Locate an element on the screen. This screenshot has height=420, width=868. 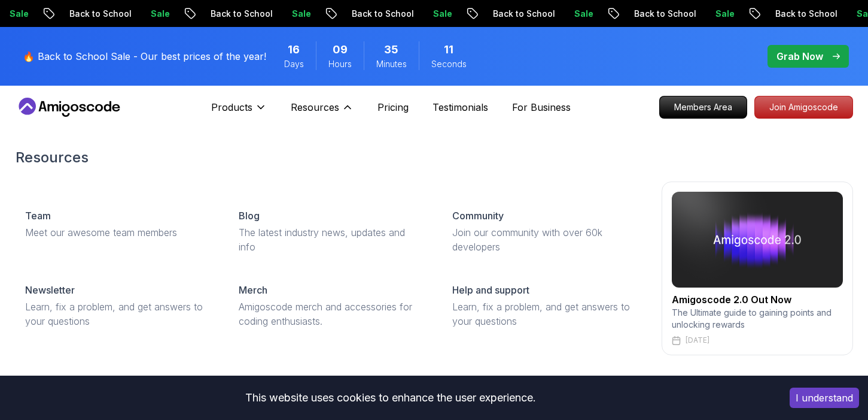
p: Team is located at coordinates (37, 216).